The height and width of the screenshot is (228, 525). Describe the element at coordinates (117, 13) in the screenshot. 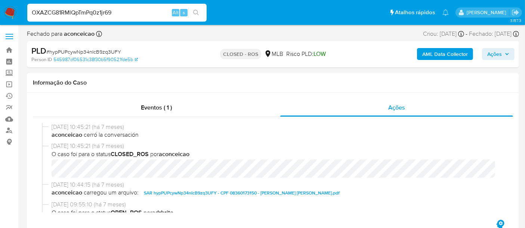

I see `input: Pesquise usuários ou casos...` at that location.